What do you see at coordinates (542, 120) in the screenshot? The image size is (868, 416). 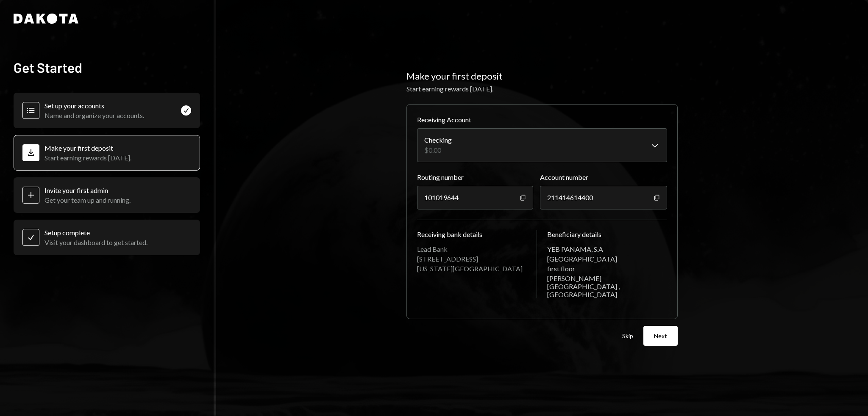 I see `label: Receiving Account` at bounding box center [542, 120].